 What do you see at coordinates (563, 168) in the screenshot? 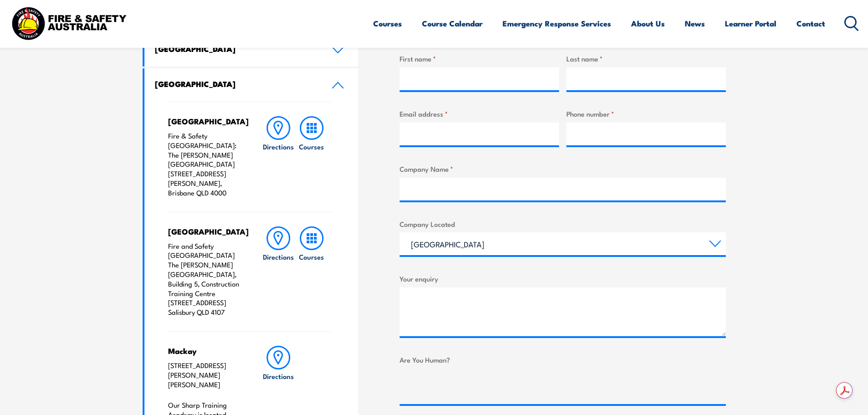
I see `label: Company Name` at bounding box center [563, 168].